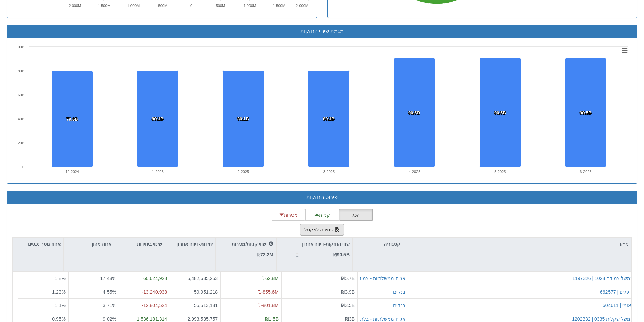  Describe the element at coordinates (144, 319) in the screenshot. I see `div: 1,536,181,314` at that location.